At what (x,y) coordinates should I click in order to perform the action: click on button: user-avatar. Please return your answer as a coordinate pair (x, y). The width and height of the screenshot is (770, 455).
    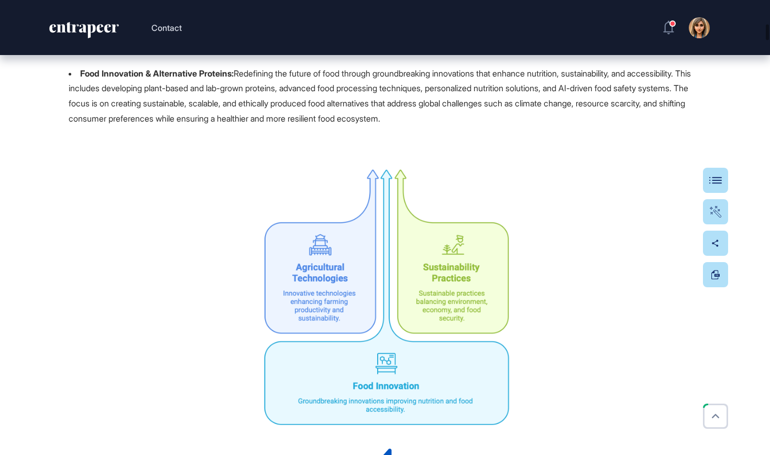
    Looking at the image, I should click on (700, 28).